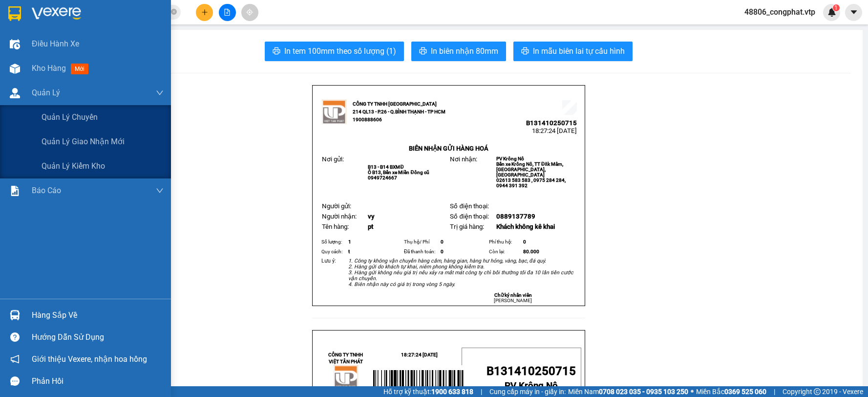  What do you see at coordinates (73, 165) in the screenshot?
I see `span: Quản lý kiểm kho` at bounding box center [73, 165].